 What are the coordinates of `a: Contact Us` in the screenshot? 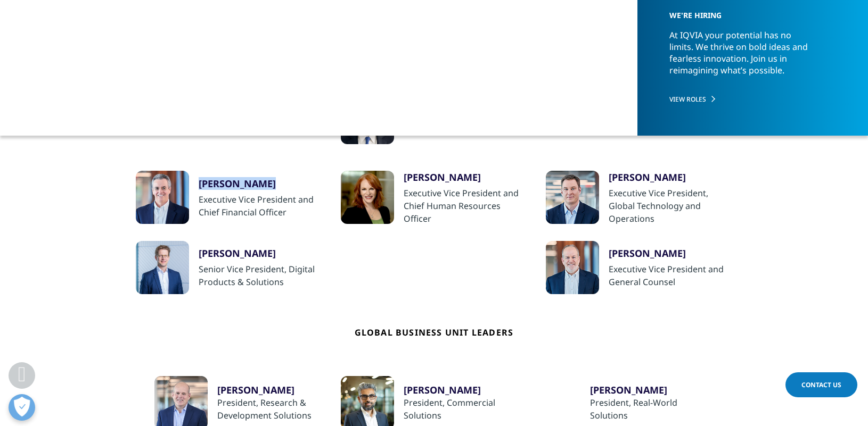 It's located at (821, 385).